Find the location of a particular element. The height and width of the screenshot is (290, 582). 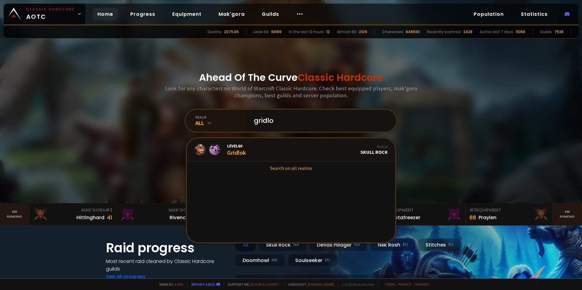

h1: Raid progress is located at coordinates (167, 248).